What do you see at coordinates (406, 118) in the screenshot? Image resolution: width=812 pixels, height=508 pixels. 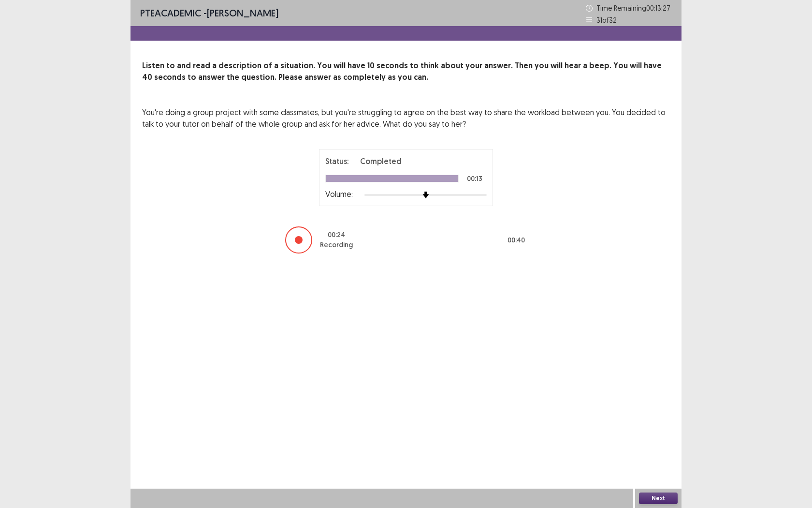 I see `p: You're doing a group project with some classmates, but you're struggling to agree on the best way...` at bounding box center [406, 118].